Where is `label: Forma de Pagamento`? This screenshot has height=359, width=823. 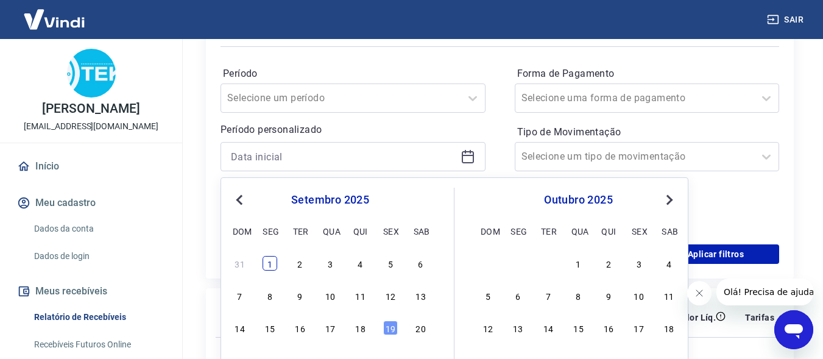 label: Forma de Pagamento is located at coordinates (647, 74).